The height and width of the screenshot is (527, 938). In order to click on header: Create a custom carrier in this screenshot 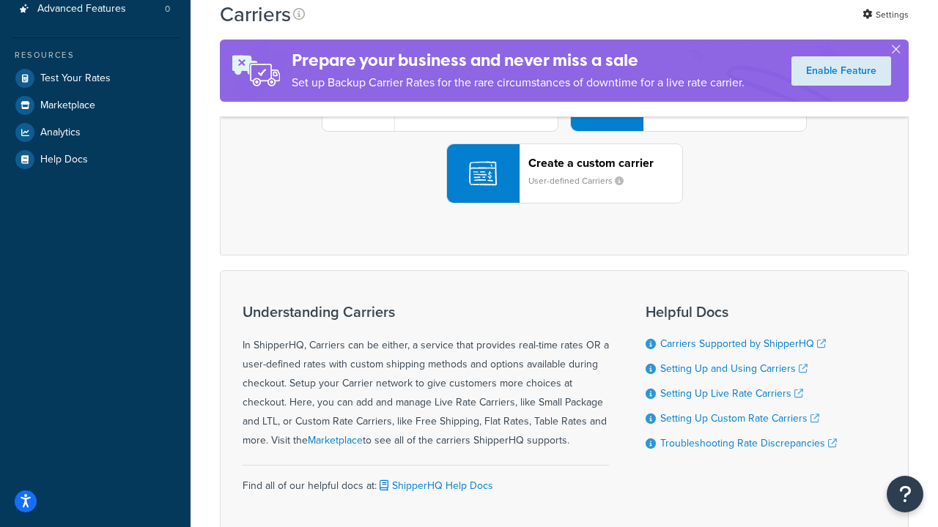, I will do `click(605, 163)`.